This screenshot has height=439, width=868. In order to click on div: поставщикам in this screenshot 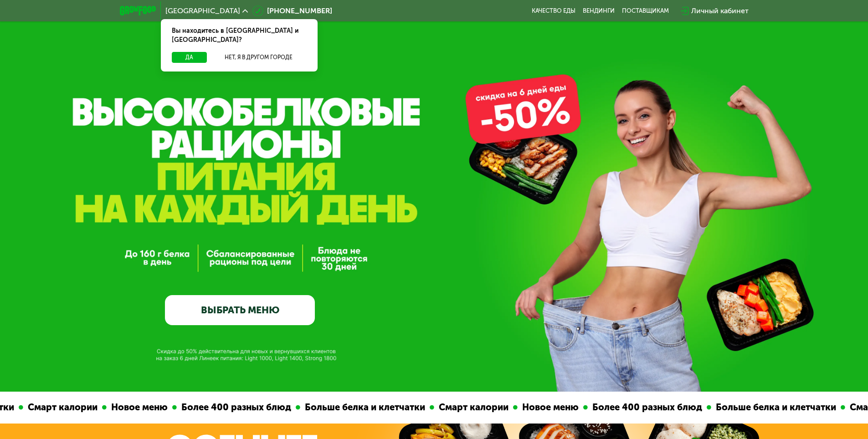, I will do `click(645, 11)`.